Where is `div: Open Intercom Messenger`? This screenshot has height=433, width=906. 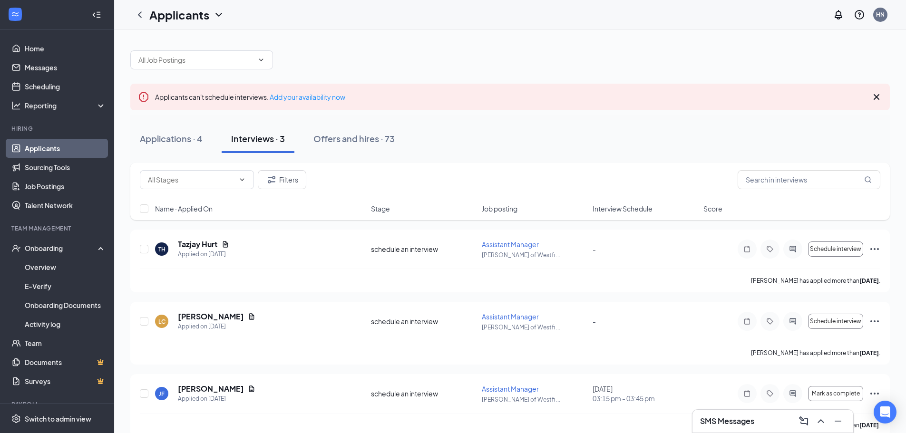
div: Open Intercom Messenger is located at coordinates (885, 412).